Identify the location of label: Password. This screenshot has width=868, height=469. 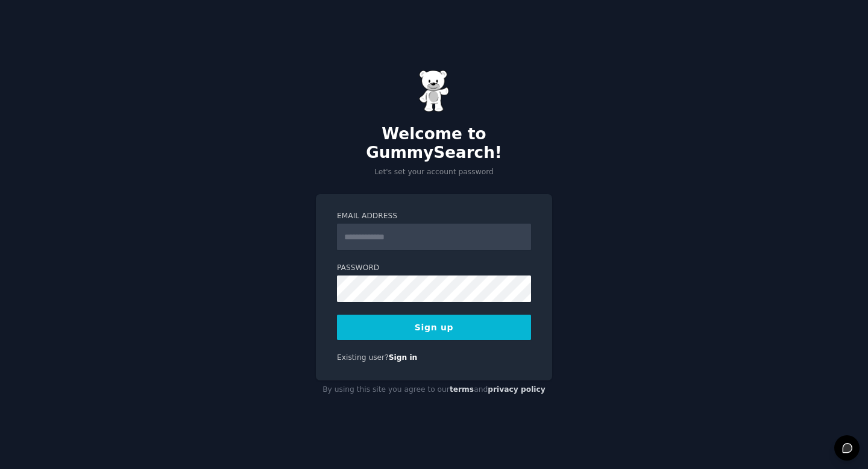
(434, 268).